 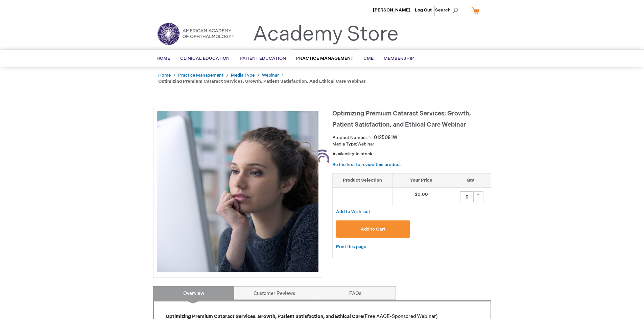 I want to click on p: Webinar, so click(x=412, y=144).